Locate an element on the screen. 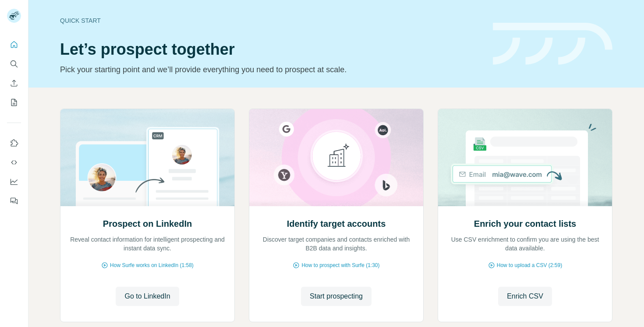 This screenshot has width=644, height=327. span: Go to LinkedIn is located at coordinates (147, 296).